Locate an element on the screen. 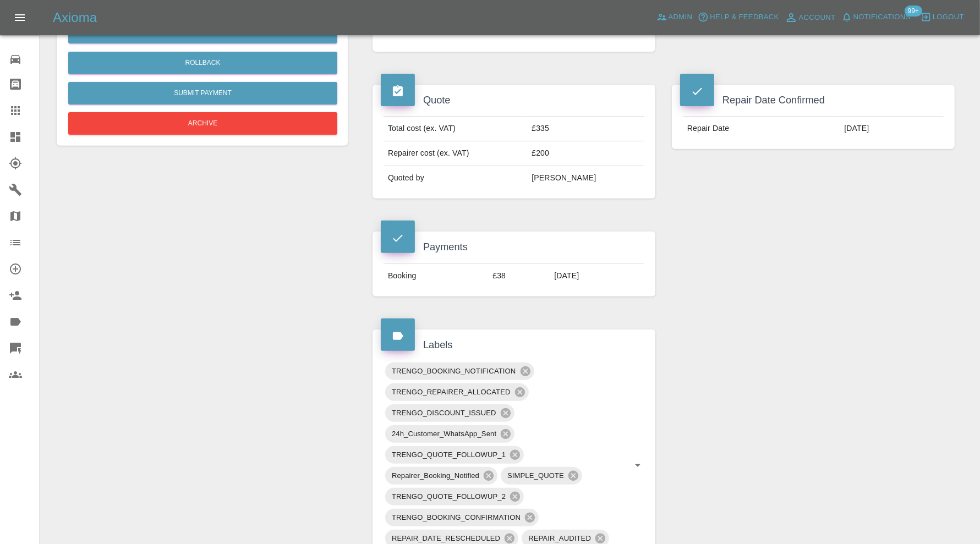  span: TRENGO_REPAIRER_ALLOCATED is located at coordinates (451, 392).